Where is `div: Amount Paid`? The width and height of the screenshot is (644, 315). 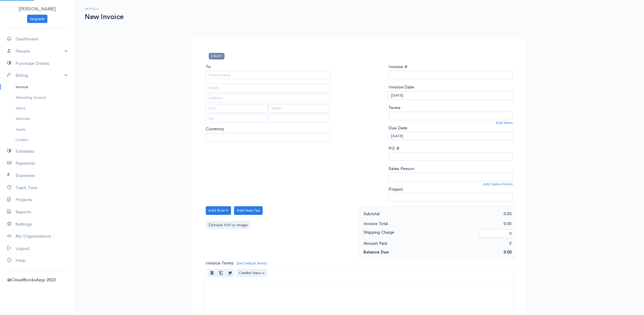
div: Amount Paid is located at coordinates (399, 243).